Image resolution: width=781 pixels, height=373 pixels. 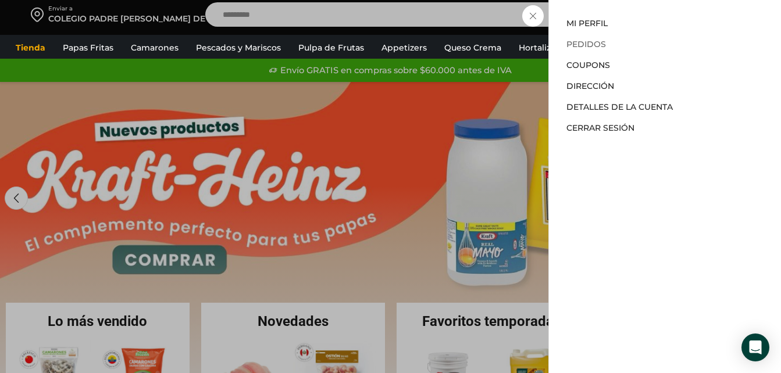 What do you see at coordinates (539, 48) in the screenshot?
I see `a: Hortalizas` at bounding box center [539, 48].